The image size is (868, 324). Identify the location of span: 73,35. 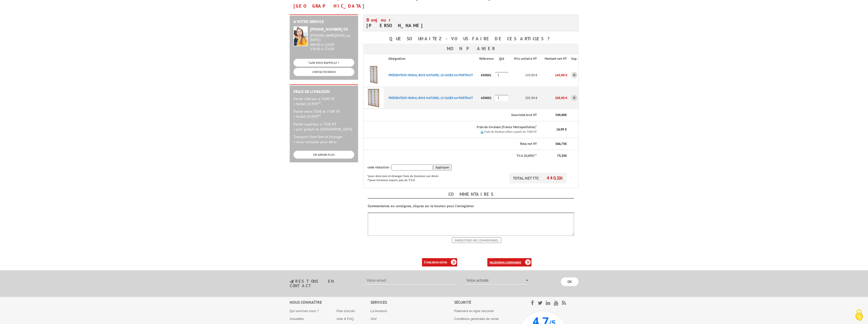
(561, 155).